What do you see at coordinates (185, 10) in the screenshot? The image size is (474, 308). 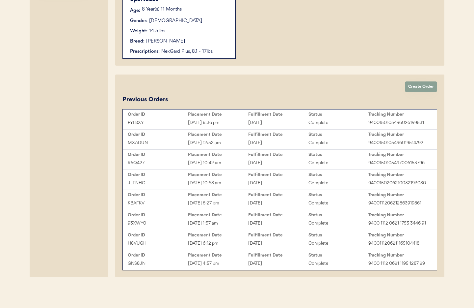 I see `p: 8 Year(s) 11 Months` at bounding box center [185, 10].